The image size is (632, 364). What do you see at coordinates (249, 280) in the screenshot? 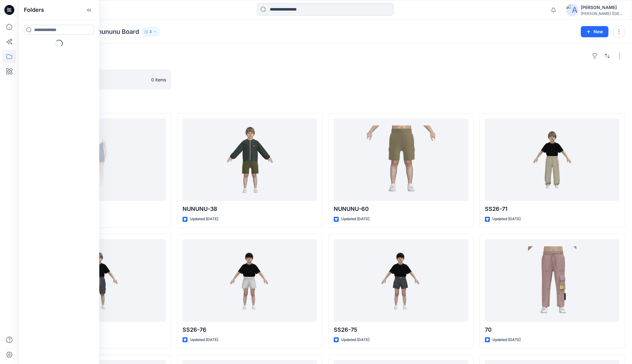
I see `a: SS26-76` at bounding box center [249, 280].